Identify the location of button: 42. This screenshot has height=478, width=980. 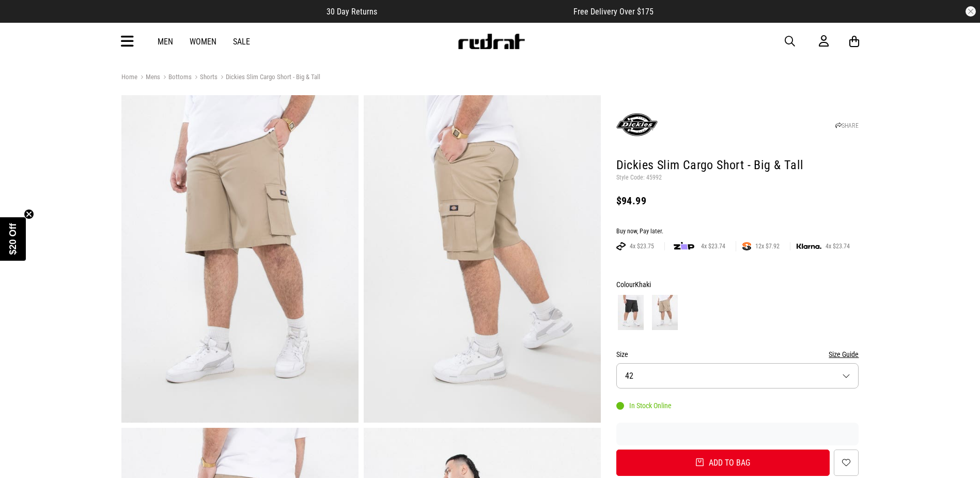
(738, 375).